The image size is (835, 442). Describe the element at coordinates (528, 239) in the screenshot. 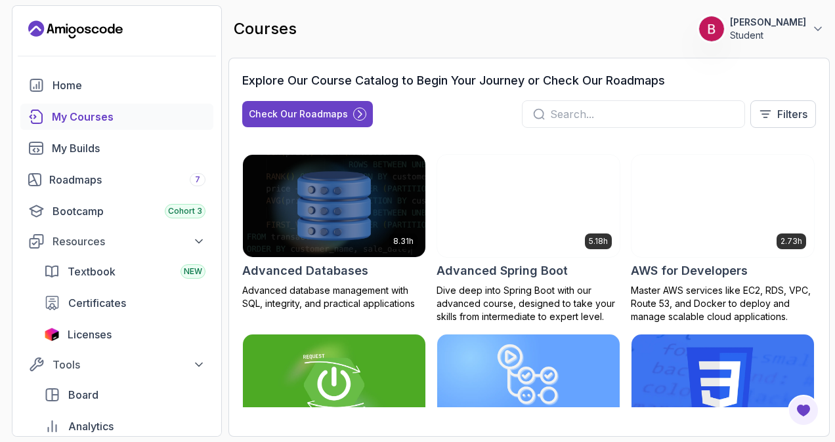

I see `a: Advanced Spring Boot card5.18hAdvanced Spring BootDive deep into Spring Boot with our advanced co...` at that location.